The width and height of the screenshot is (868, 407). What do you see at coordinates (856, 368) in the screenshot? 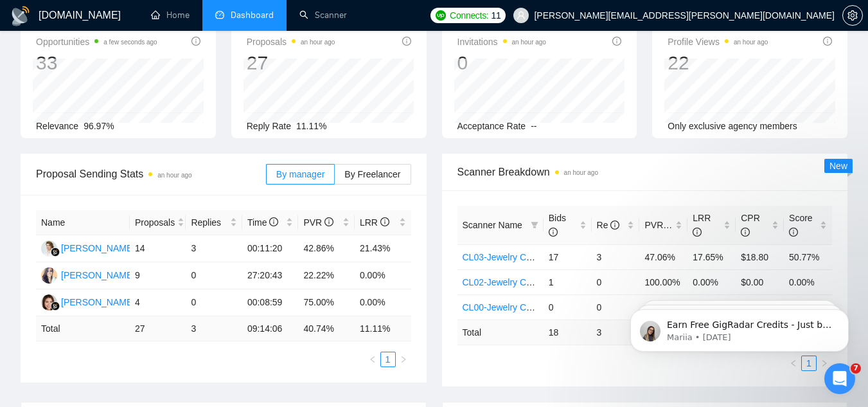
I see `span: 7` at bounding box center [856, 368].